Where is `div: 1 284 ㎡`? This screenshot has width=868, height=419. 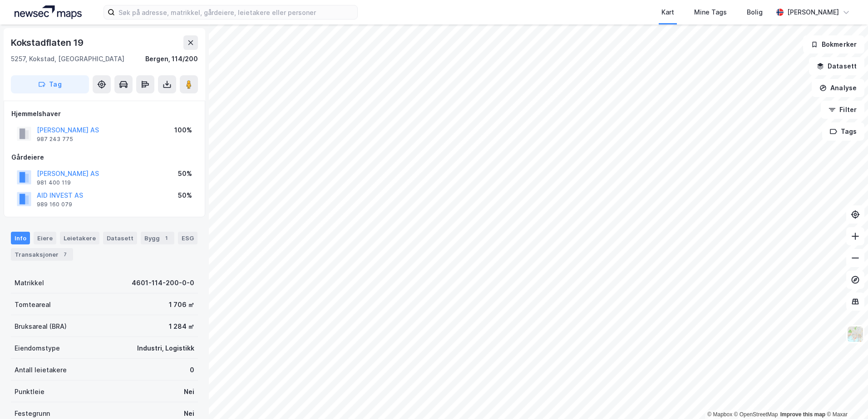 div: 1 284 ㎡ is located at coordinates (182, 327).